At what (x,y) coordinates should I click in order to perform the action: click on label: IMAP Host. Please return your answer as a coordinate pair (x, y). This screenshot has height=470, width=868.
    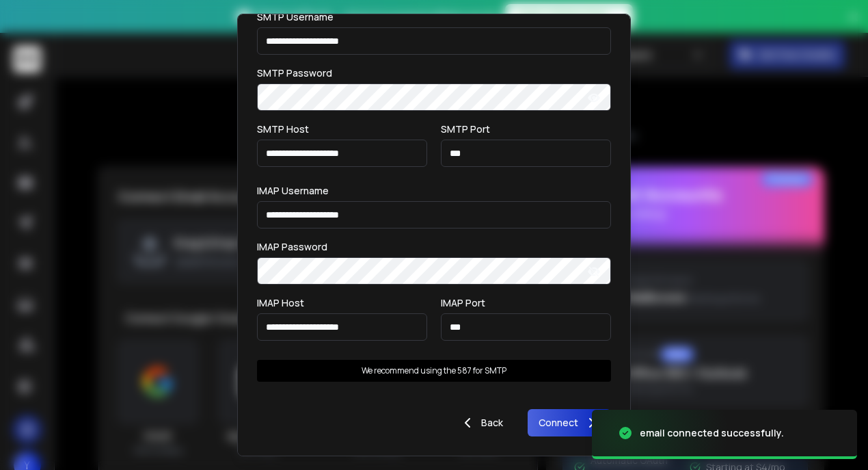
    Looking at the image, I should click on (280, 303).